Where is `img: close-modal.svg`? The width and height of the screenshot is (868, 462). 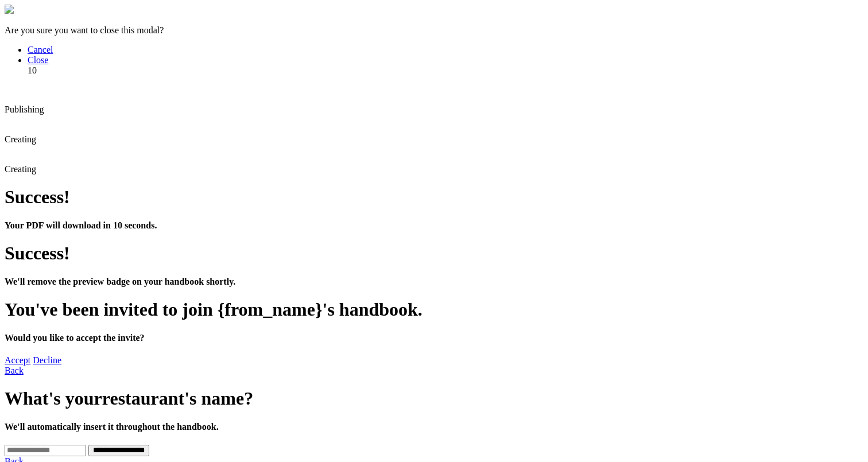
img: close-modal.svg is located at coordinates (9, 9).